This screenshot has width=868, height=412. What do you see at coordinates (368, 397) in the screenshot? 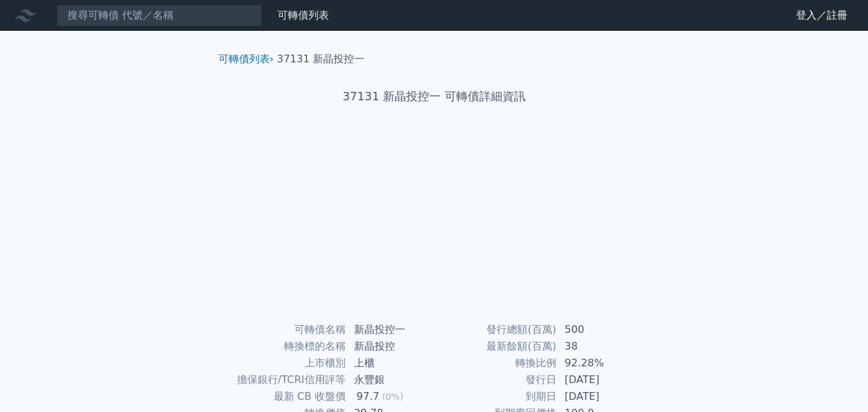
I see `div: 97.7` at bounding box center [368, 397].